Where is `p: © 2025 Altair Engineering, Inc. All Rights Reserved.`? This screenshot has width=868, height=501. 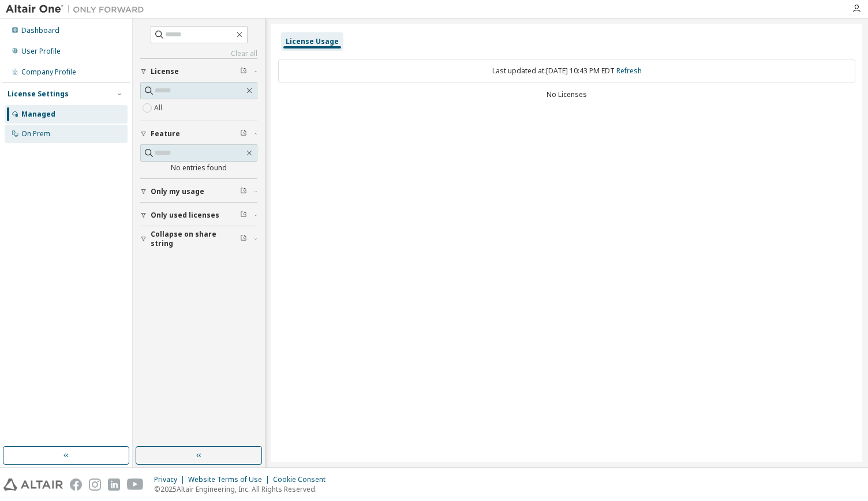
p: © 2025 Altair Engineering, Inc. All Rights Reserved. is located at coordinates (243, 488).